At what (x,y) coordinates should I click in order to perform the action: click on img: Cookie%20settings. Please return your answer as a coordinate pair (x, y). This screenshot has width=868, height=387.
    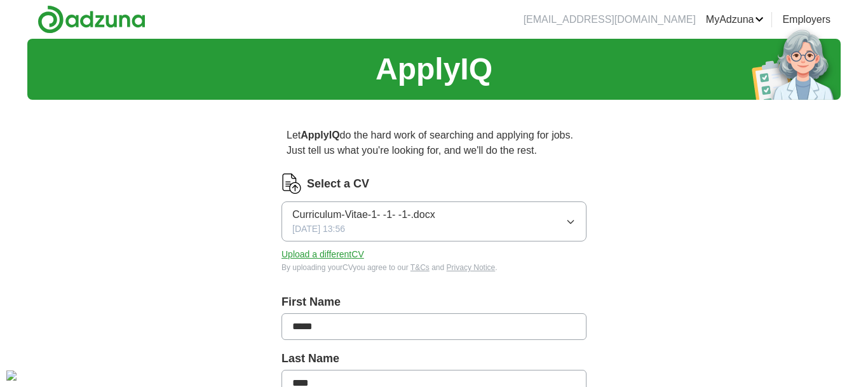
    Looking at the image, I should click on (11, 376).